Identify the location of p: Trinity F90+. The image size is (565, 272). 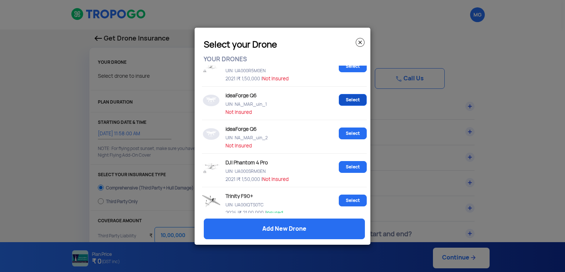
(266, 194).